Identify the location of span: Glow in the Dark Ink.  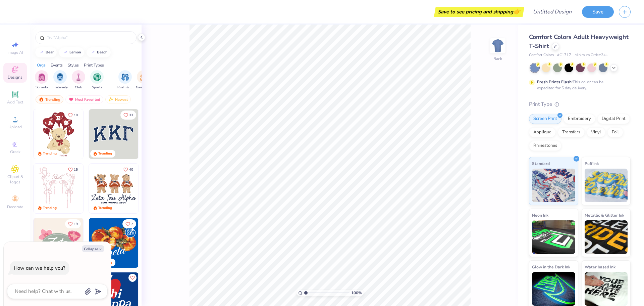
(551, 266).